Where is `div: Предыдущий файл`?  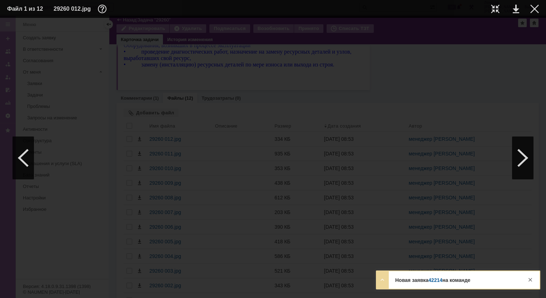
div: Предыдущий файл is located at coordinates (23, 158).